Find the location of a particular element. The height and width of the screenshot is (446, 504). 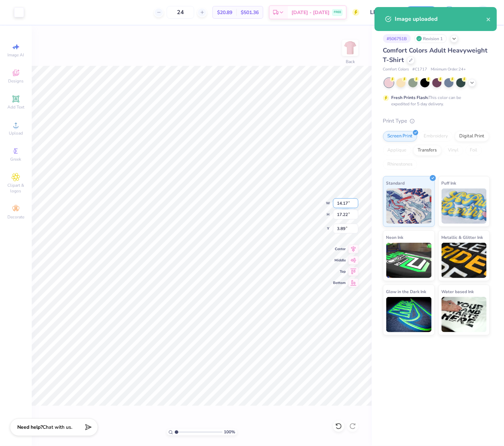

span: Water based Ink is located at coordinates (458, 291).